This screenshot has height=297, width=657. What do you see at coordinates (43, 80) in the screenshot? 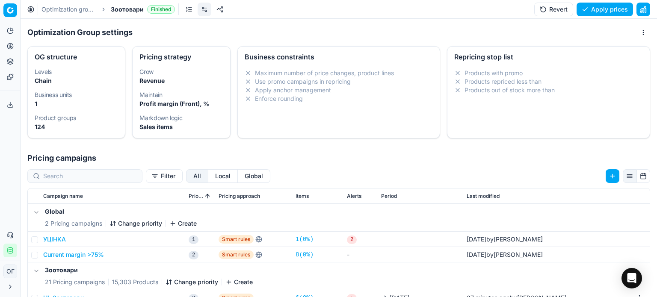
I see `strong: Chain` at bounding box center [43, 80].